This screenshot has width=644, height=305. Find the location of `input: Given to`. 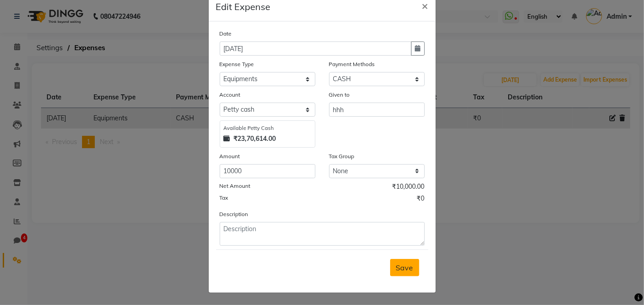

input: Given to is located at coordinates (377, 109).